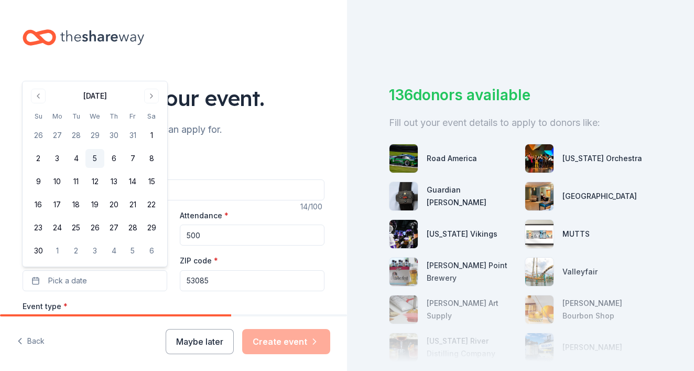  I want to click on button: Pick a date, so click(95, 281).